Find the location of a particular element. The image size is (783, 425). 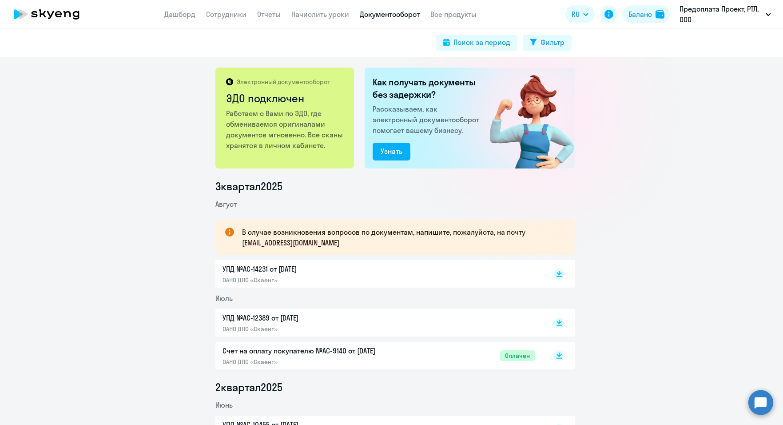

a: Начислить уроки is located at coordinates (320, 14).